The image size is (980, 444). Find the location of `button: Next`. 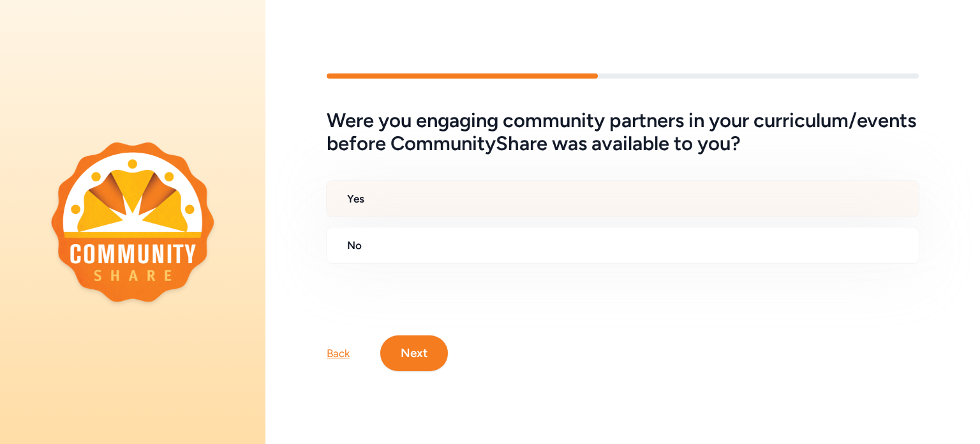

button: Next is located at coordinates (414, 353).